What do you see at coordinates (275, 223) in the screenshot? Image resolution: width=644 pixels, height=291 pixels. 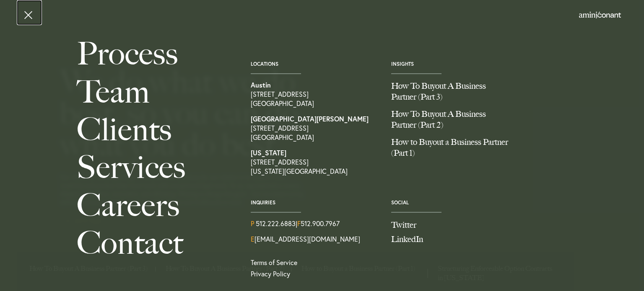 I see `a: Call us at 5122226883` at bounding box center [275, 223].